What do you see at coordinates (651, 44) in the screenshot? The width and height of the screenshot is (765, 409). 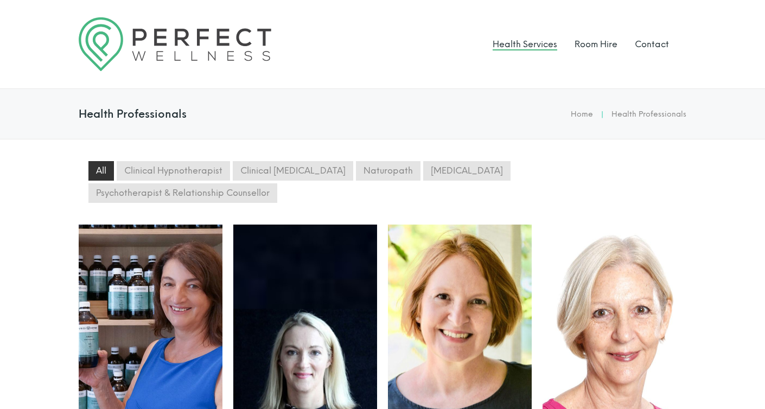 I see `a: Contact` at bounding box center [651, 44].